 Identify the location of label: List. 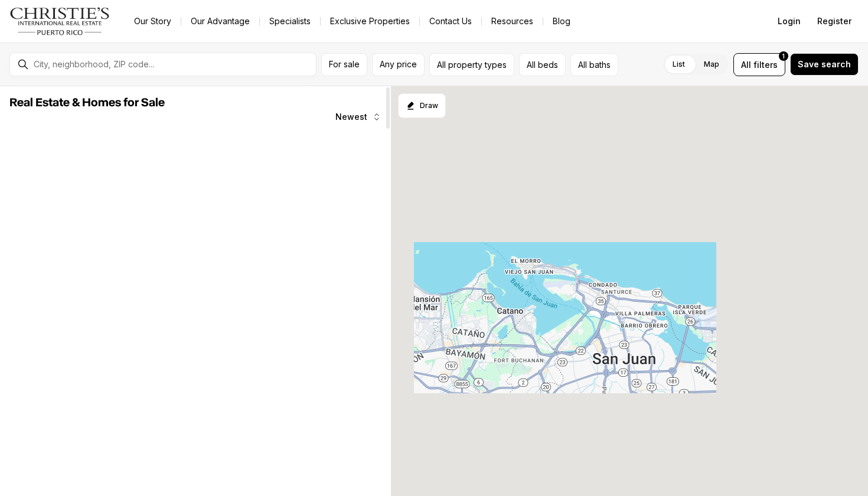
(678, 64).